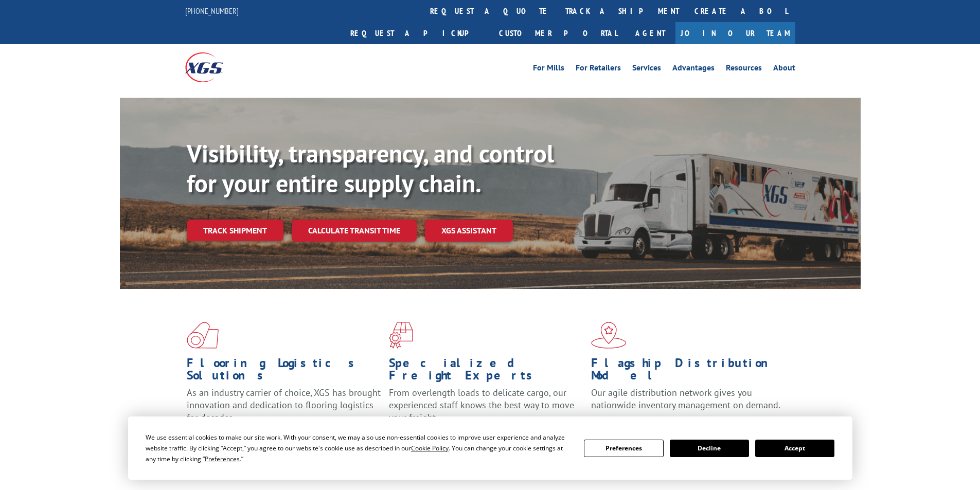 This screenshot has height=490, width=980. What do you see at coordinates (401, 335) in the screenshot?
I see `img: xgs-icon-focused-on-flooring-red` at bounding box center [401, 335].